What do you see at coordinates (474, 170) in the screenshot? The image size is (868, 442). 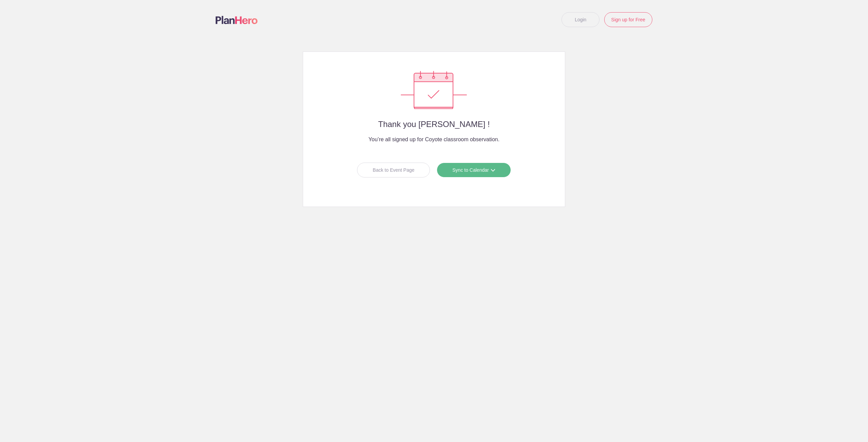 I see `a: Sync to Calendar` at bounding box center [474, 170].